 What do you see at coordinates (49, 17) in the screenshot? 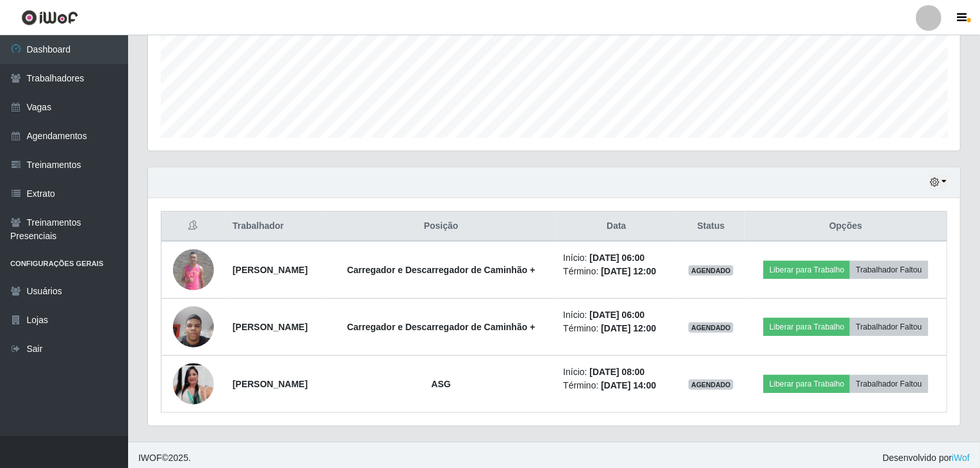
I see `img: CoreUI Logo` at bounding box center [49, 17].